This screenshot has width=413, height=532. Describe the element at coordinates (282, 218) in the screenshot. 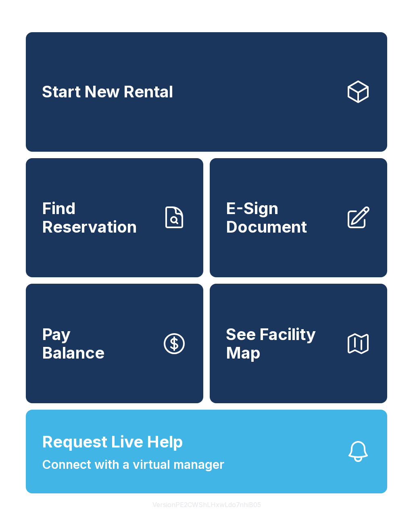

I see `span: E-Sign Document` at that location.